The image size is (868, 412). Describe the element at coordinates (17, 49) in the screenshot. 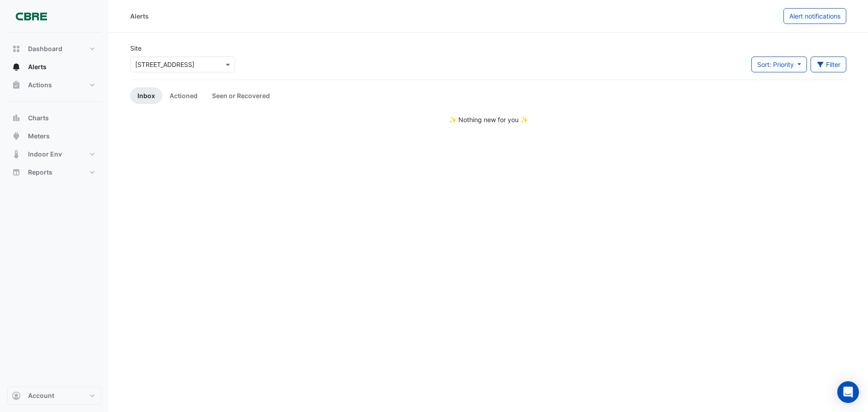

I see `app-icon: Dashboard` at that location.